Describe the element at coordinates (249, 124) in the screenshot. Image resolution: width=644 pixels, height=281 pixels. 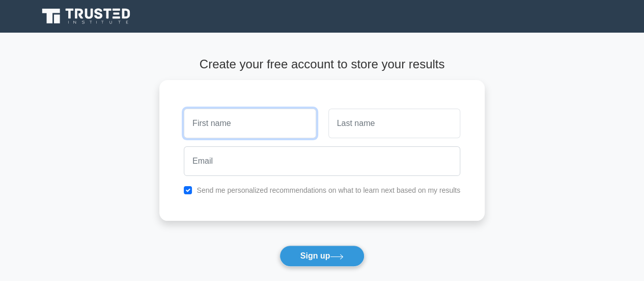
I see `input: First name` at that location.